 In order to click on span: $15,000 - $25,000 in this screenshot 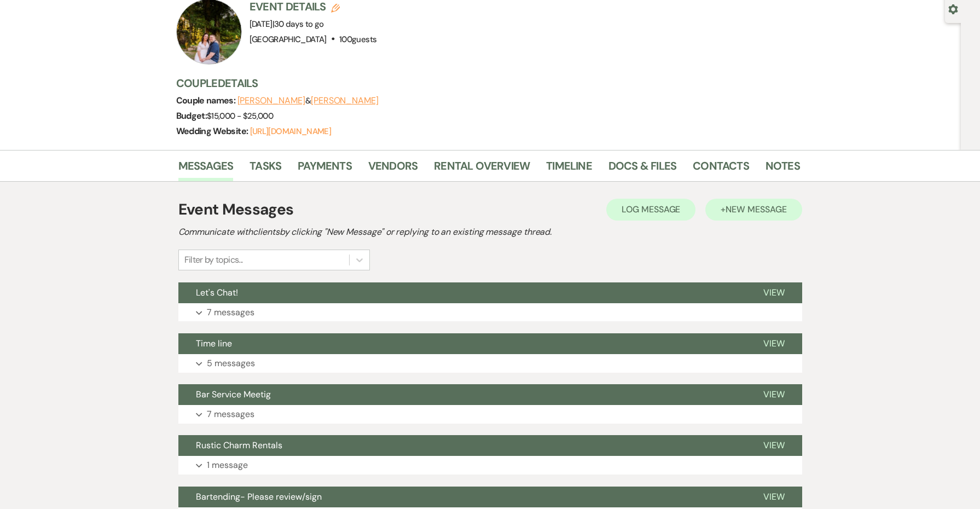, I will do `click(240, 116)`.